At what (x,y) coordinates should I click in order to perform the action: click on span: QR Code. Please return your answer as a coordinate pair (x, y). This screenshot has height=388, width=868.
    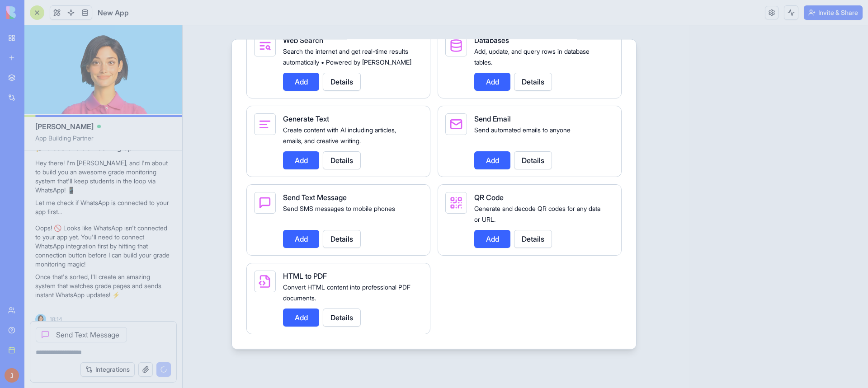
    Looking at the image, I should click on (489, 197).